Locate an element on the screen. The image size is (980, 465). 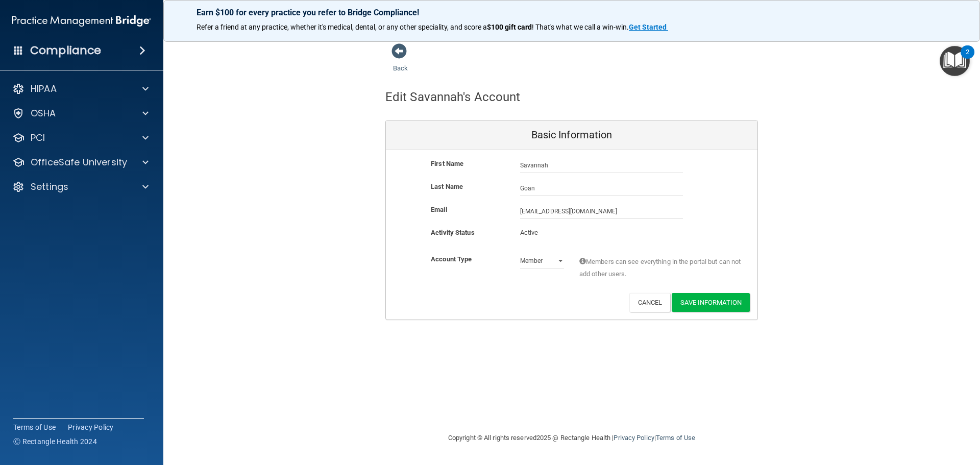
p: Settings is located at coordinates (50, 187).